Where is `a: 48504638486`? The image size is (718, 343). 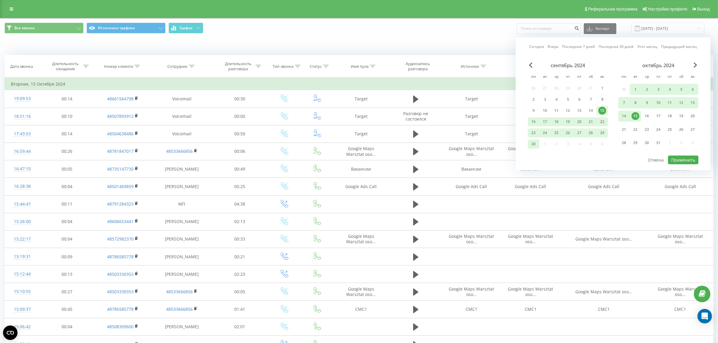
a: 48504638486 is located at coordinates (120, 134).